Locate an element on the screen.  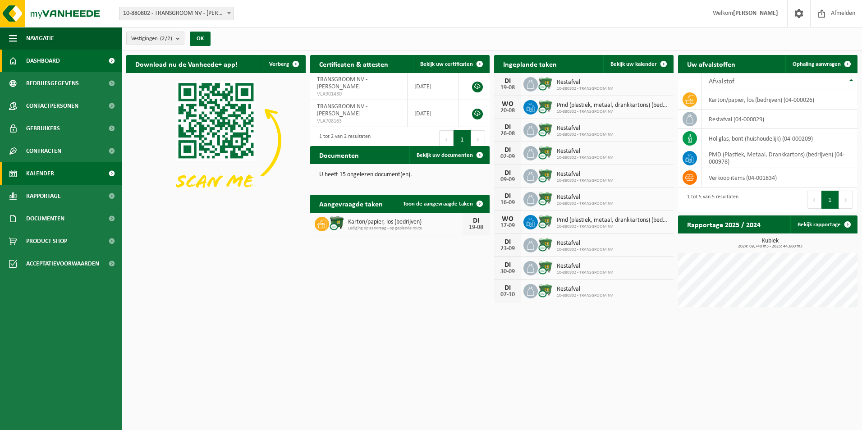
span: Acceptatievoorwaarden is located at coordinates (63, 264).